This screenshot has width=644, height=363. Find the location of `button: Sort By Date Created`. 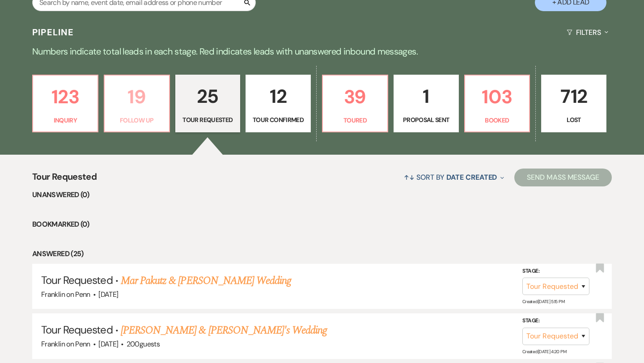

button: Sort By Date Created is located at coordinates (453, 177).